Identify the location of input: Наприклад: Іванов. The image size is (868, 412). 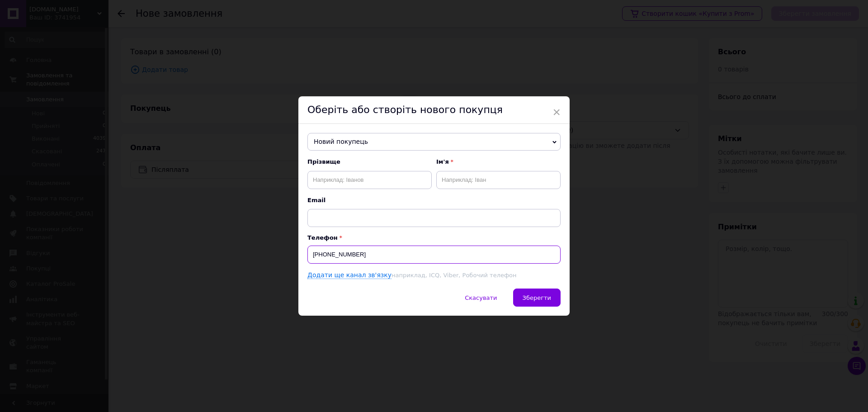
(369, 180).